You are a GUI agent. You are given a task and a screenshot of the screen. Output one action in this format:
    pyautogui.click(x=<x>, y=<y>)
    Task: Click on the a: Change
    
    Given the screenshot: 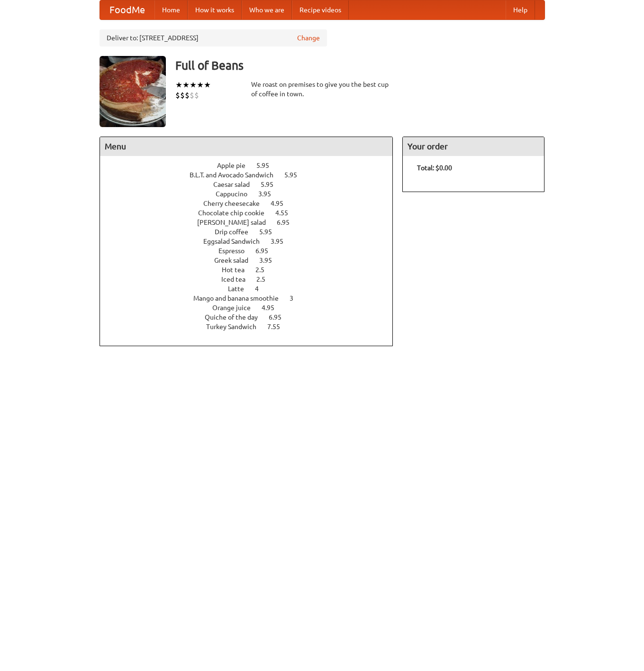 What is the action you would take?
    pyautogui.click(x=309, y=38)
    